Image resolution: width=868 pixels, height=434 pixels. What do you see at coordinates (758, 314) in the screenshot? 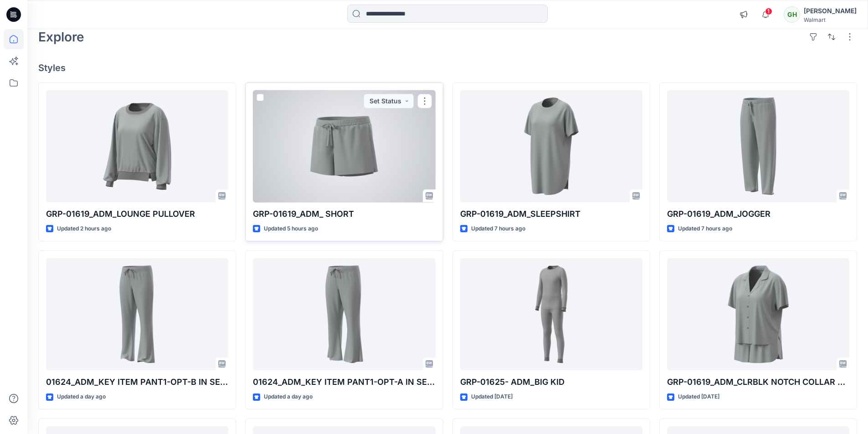
I see `a: GRP-01619_ADM_CLRBLK NOTCH COLLAR SHORT SET` at bounding box center [758, 314].